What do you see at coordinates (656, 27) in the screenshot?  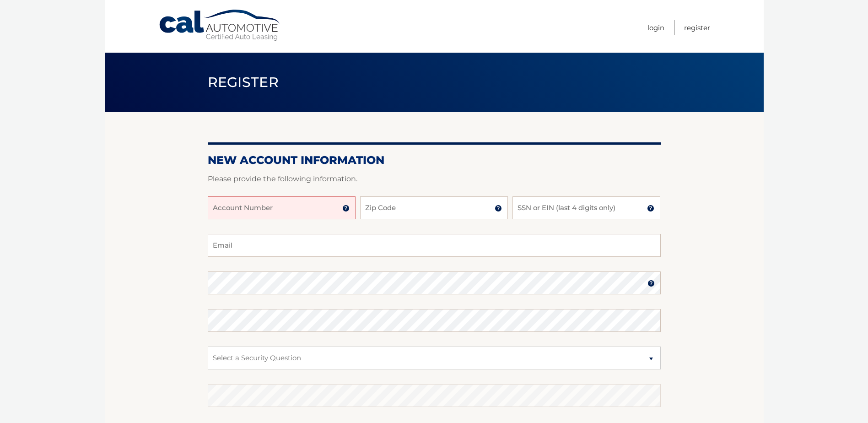 I see `a: Login` at bounding box center [656, 27].